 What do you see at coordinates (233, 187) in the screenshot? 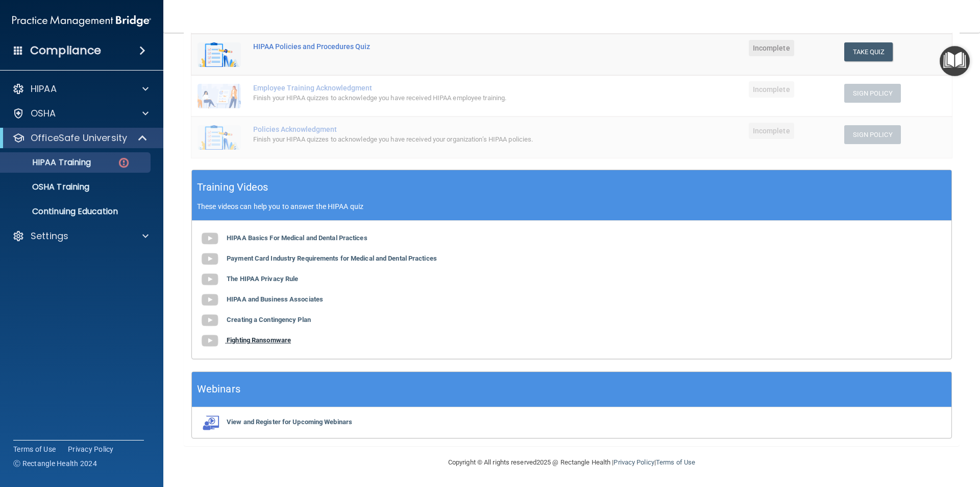
I see `h5: Training Videos` at bounding box center [233, 187].